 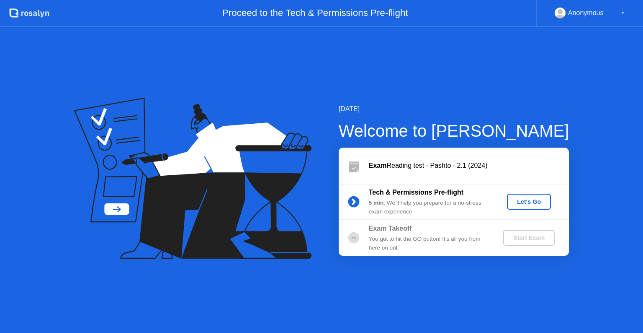 I want to click on div: Anonymous, so click(x=586, y=13).